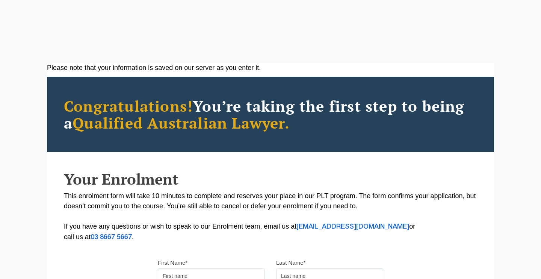 This screenshot has height=279, width=541. I want to click on label: Last Name*, so click(291, 263).